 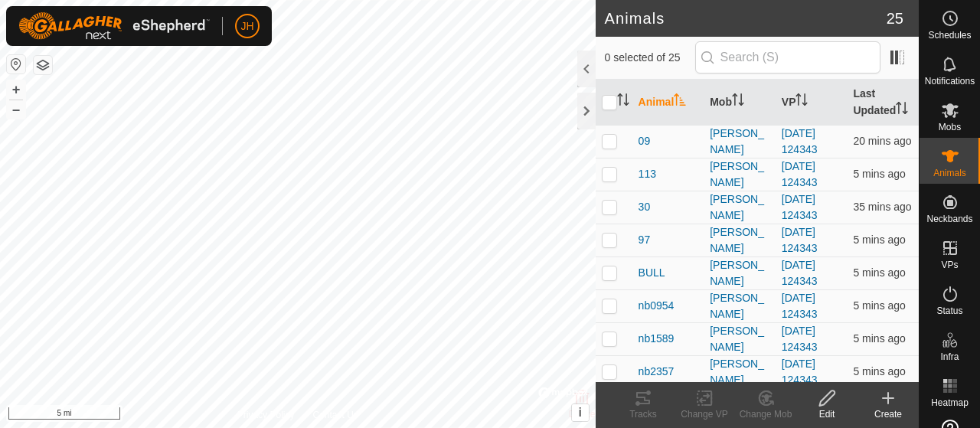 I want to click on span: Schedules, so click(x=949, y=35).